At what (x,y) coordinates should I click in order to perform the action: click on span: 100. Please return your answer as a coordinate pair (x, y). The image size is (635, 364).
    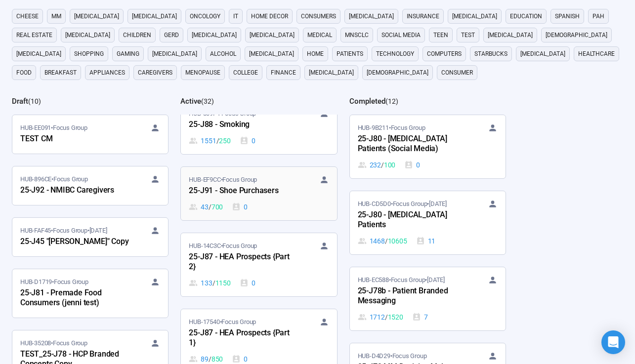
    Looking at the image, I should click on (390, 165).